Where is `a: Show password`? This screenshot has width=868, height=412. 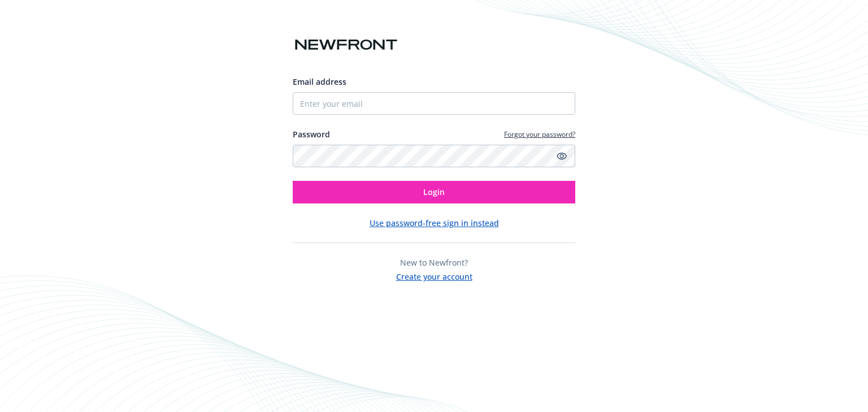 a: Show password is located at coordinates (562, 156).